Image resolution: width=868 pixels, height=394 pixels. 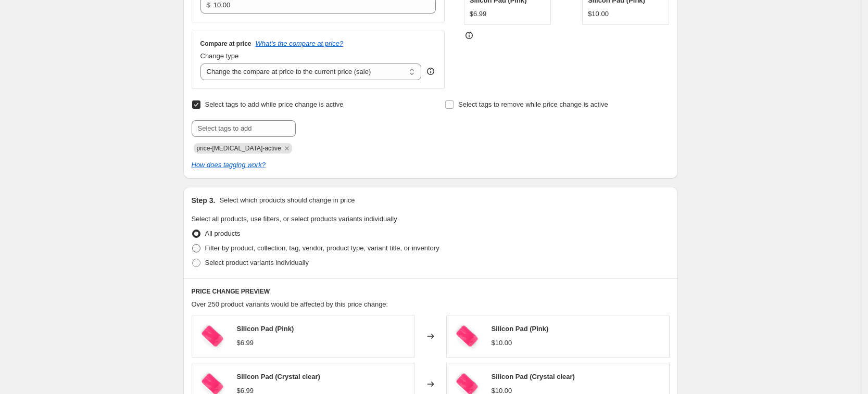 I want to click on button: Remove price-change-job-active, so click(x=287, y=148).